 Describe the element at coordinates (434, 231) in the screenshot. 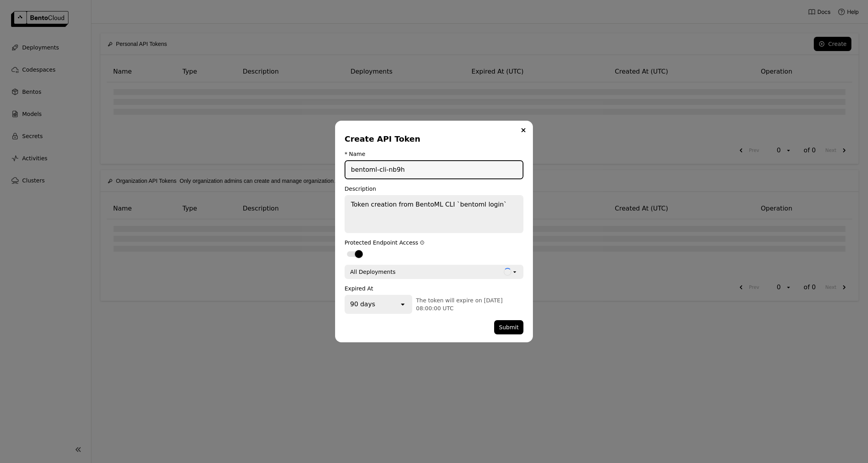

I see `div: dialog` at that location.